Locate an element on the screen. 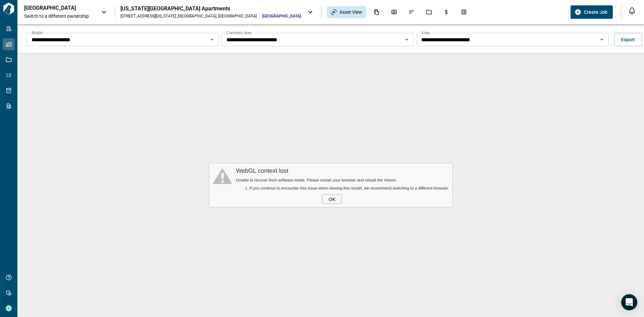 The height and width of the screenshot is (317, 644). label: View is located at coordinates (426, 33).